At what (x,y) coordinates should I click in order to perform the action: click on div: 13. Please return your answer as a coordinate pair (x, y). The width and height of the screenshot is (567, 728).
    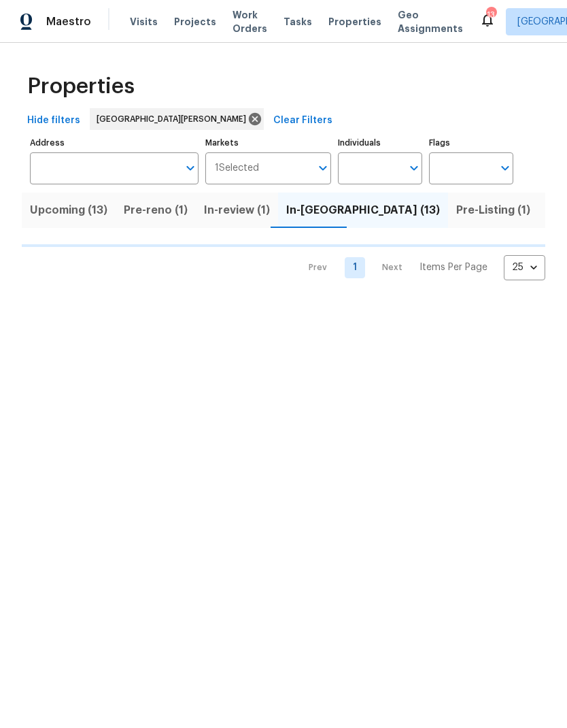
    Looking at the image, I should click on (491, 15).